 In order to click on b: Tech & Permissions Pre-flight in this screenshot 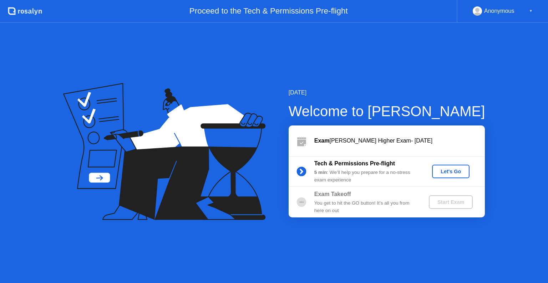, I will do `click(354, 163)`.